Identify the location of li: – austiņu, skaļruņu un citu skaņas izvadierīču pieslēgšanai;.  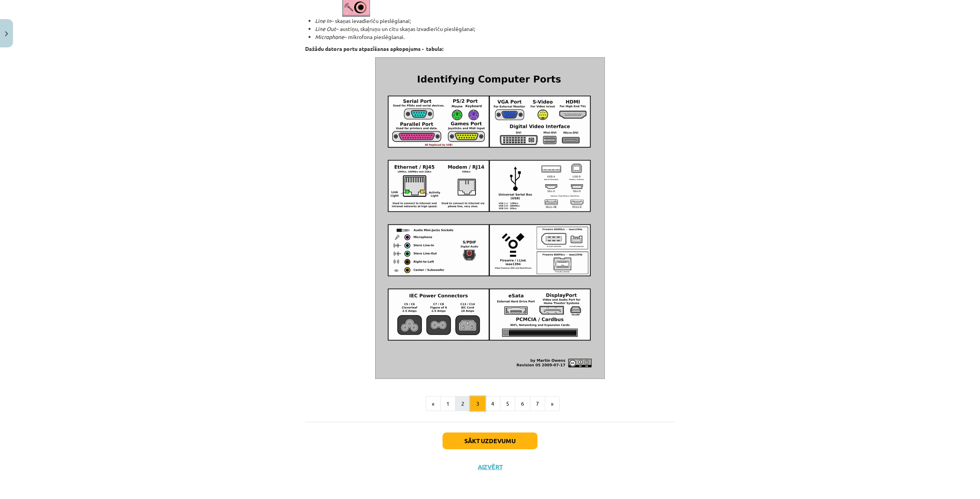
(495, 28).